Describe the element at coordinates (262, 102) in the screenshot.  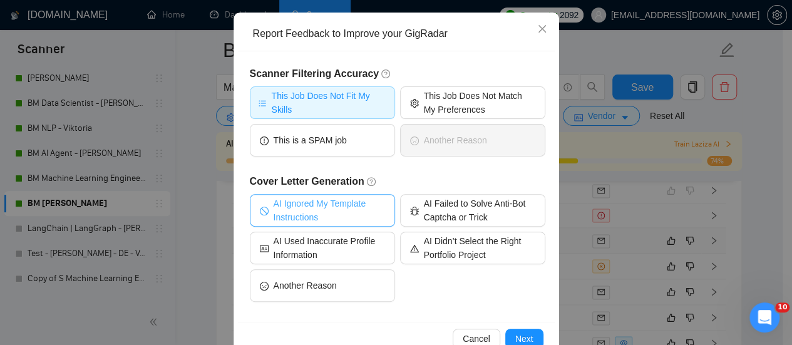
I see `span: bars` at that location.